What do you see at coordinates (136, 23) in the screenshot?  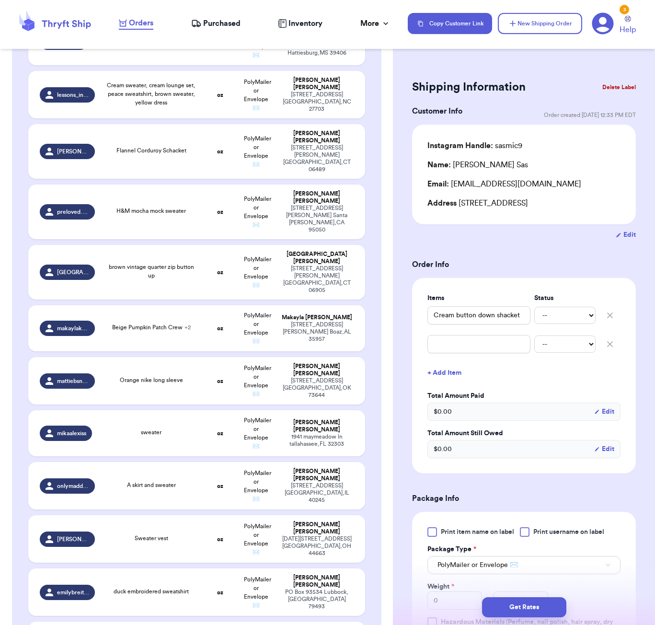 I see `a: Orders` at bounding box center [136, 23].